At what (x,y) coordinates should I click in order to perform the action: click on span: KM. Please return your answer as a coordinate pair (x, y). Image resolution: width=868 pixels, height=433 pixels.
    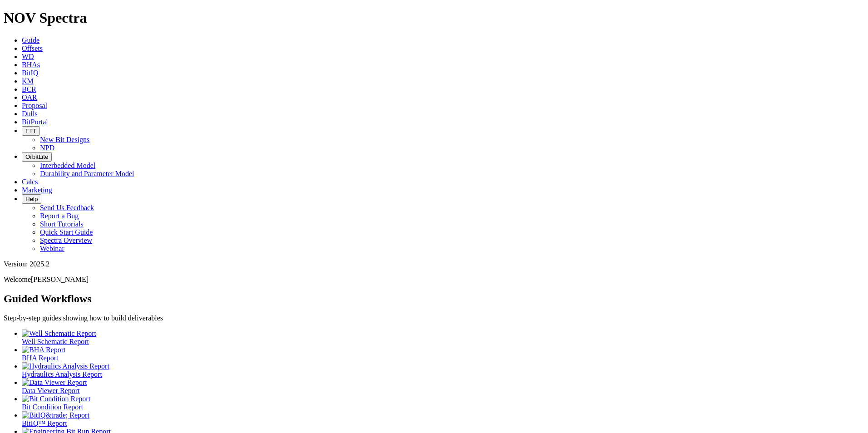
    Looking at the image, I should click on (28, 81).